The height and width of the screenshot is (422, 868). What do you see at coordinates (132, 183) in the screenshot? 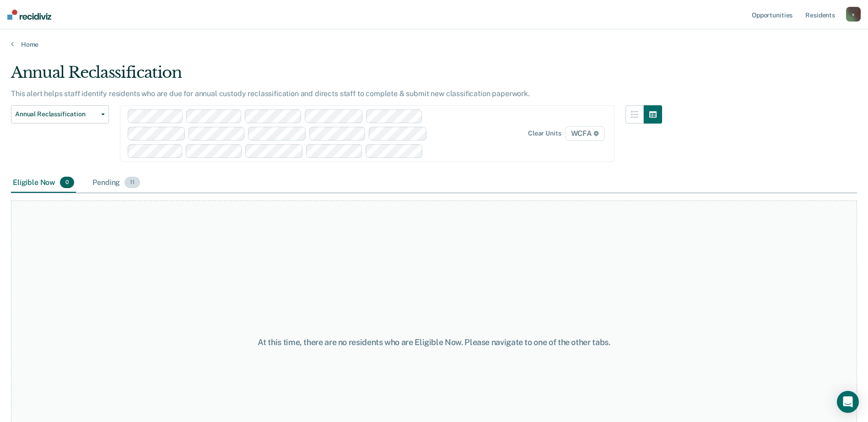
I see `span: 11` at bounding box center [132, 183].